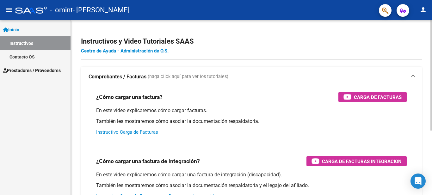  What do you see at coordinates (251, 121) in the screenshot?
I see `p: También les mostraremos cómo asociar la documentación respaldatoria.` at bounding box center [251, 121].